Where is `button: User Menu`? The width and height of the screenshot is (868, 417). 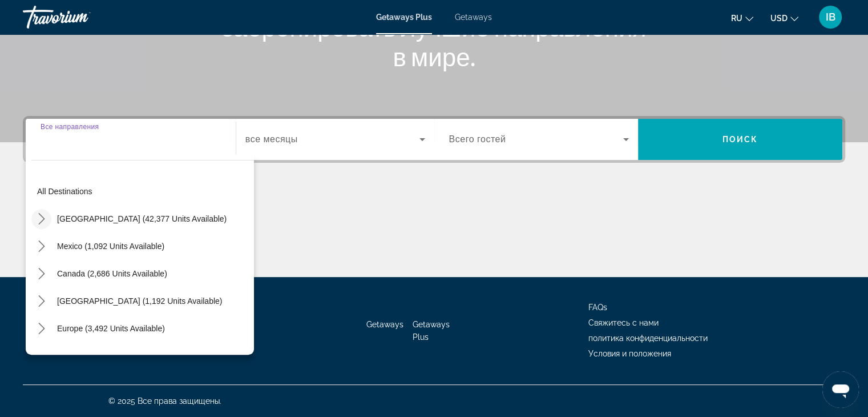
button: User Menu is located at coordinates (830, 17).